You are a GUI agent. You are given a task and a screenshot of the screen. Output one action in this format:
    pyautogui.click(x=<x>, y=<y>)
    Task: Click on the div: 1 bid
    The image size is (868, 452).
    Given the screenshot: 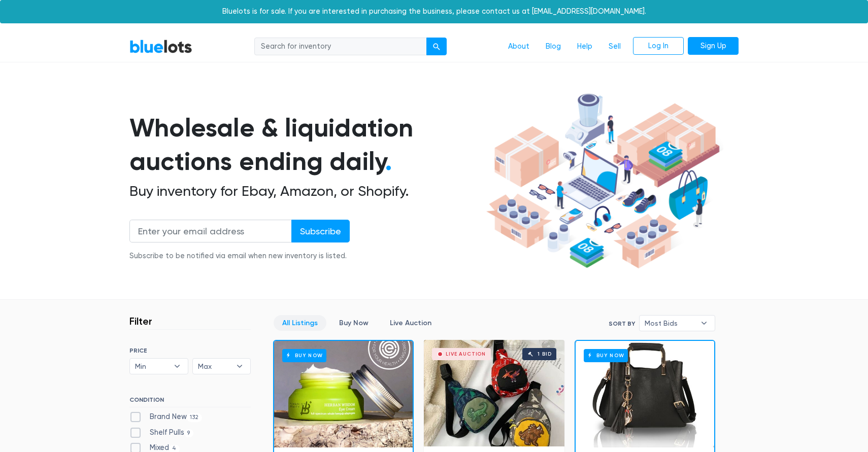 What is the action you would take?
    pyautogui.click(x=544, y=354)
    